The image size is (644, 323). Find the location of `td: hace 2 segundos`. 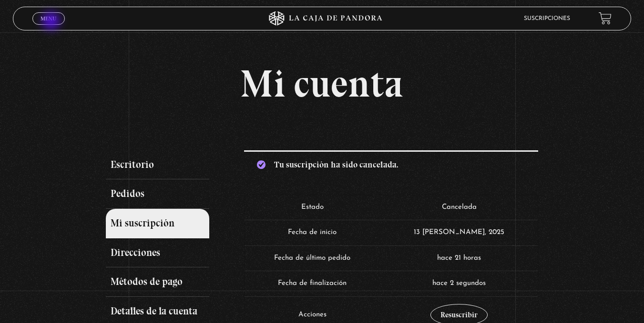

td: hace 2 segundos is located at coordinates (459, 284).